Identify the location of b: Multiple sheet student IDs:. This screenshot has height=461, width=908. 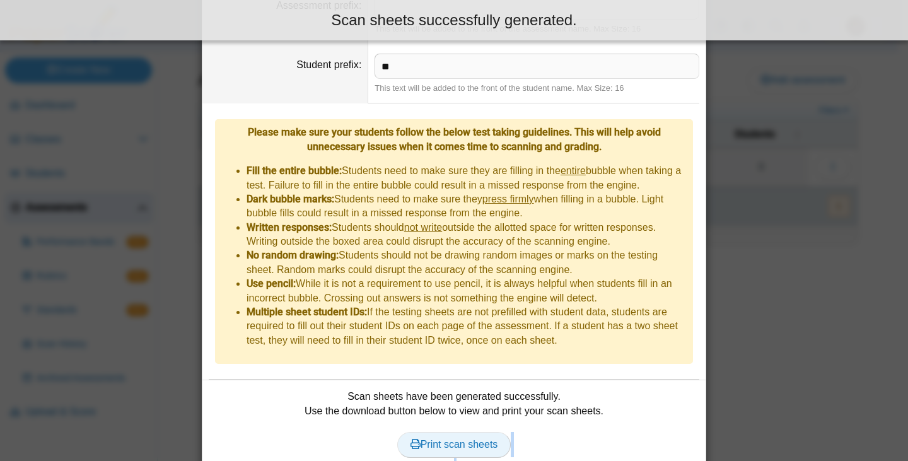
(306, 311).